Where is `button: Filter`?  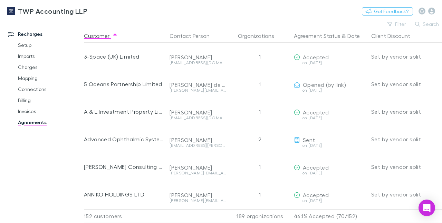 button: Filter is located at coordinates (397, 24).